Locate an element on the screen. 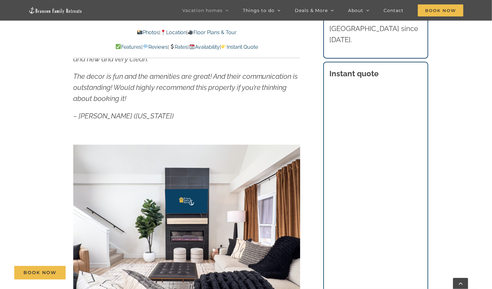  span: Contact is located at coordinates (393, 10).